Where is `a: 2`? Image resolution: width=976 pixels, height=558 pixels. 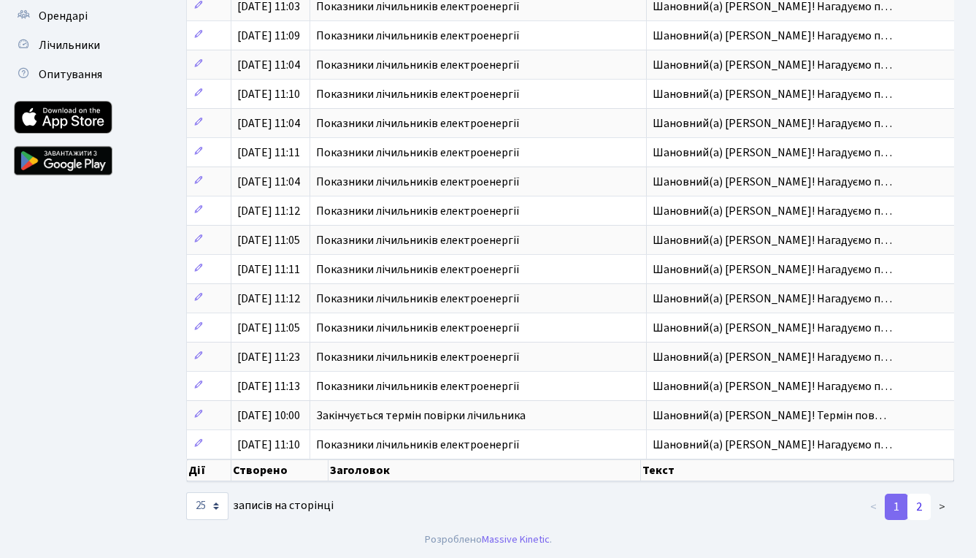 a: 2 is located at coordinates (919, 506).